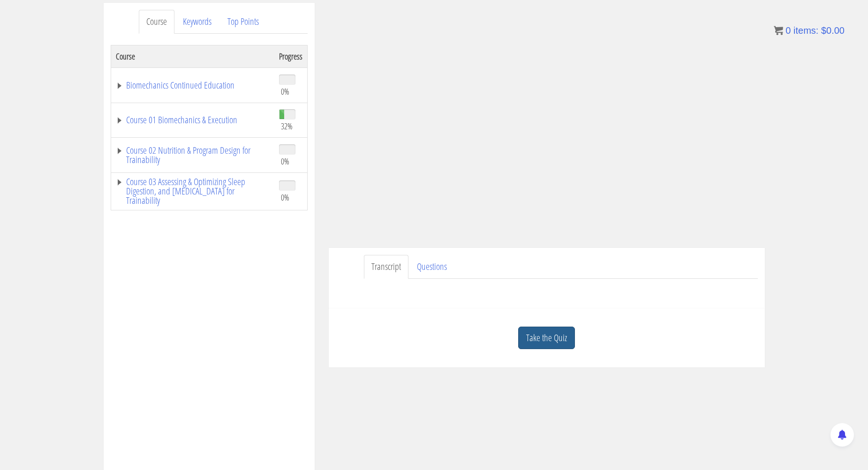 This screenshot has height=470, width=868. Describe the element at coordinates (806, 31) in the screenshot. I see `span: items:` at that location.